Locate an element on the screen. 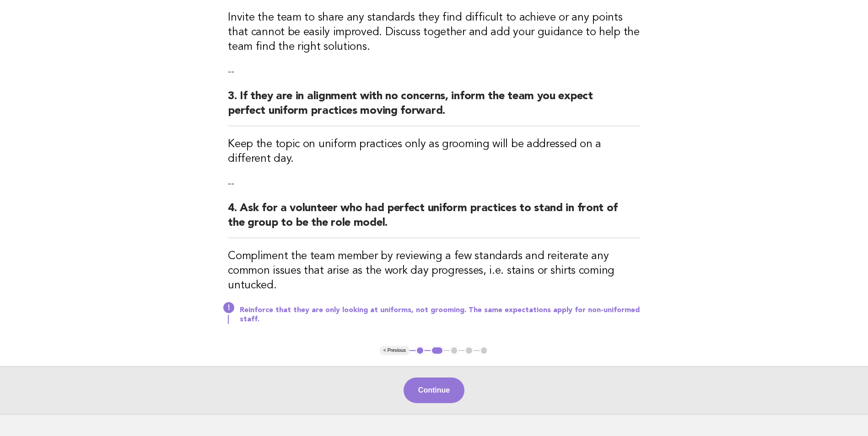 Image resolution: width=868 pixels, height=436 pixels. button: 1 is located at coordinates (420, 351).